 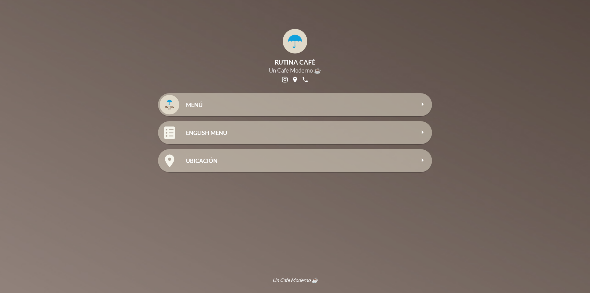 What do you see at coordinates (300, 161) in the screenshot?
I see `h2: UBICACIÓN` at bounding box center [300, 161].